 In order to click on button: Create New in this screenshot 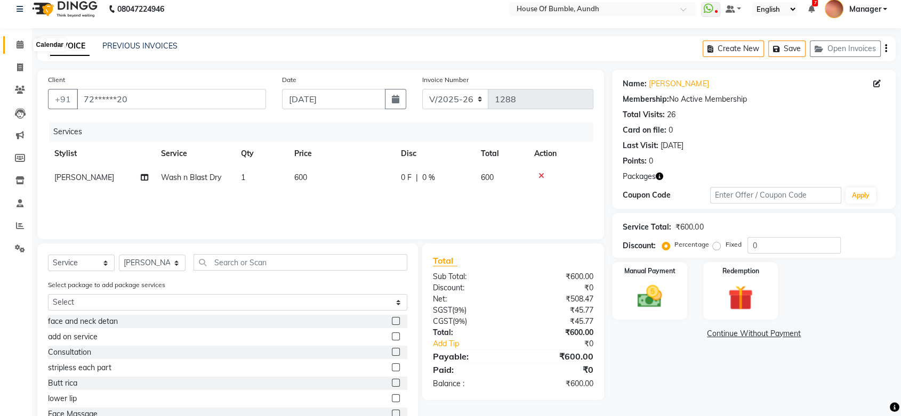, I will do `click(733, 49)`.